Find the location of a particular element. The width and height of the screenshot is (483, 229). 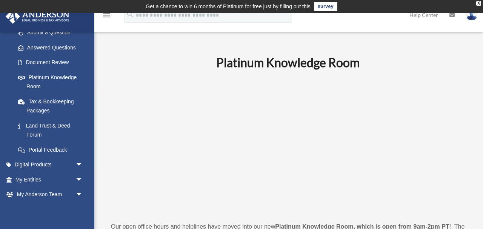

img: Anderson Advisors Platinum Portal is located at coordinates (37, 16).